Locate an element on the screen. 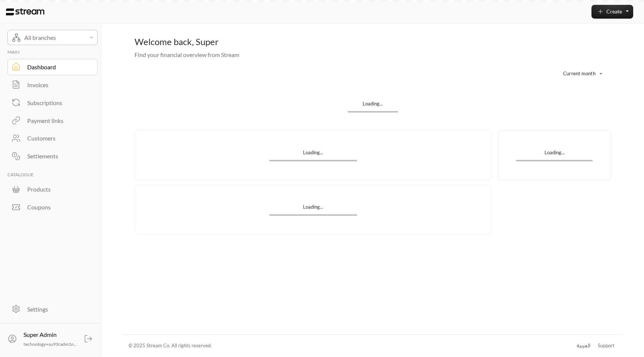 The width and height of the screenshot is (644, 357). div: Settlements is located at coordinates (58, 156).